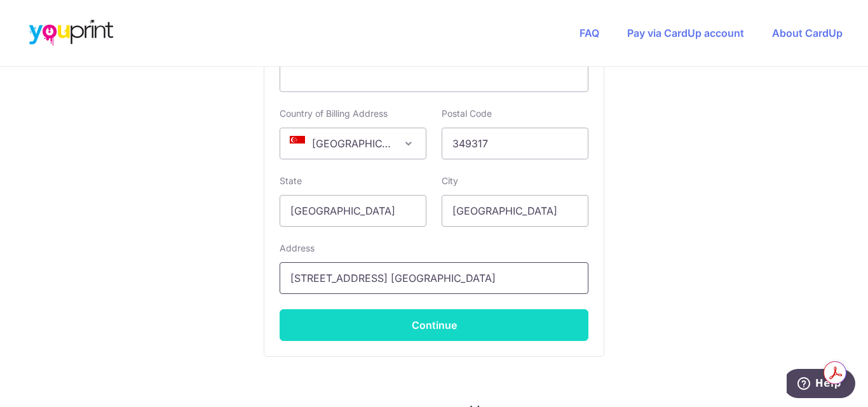 This screenshot has width=868, height=407. Describe the element at coordinates (450, 181) in the screenshot. I see `label: City` at that location.